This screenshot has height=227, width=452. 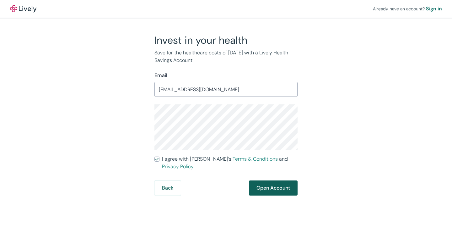 What do you see at coordinates (178, 166) in the screenshot?
I see `a: Privacy Policy` at bounding box center [178, 166].